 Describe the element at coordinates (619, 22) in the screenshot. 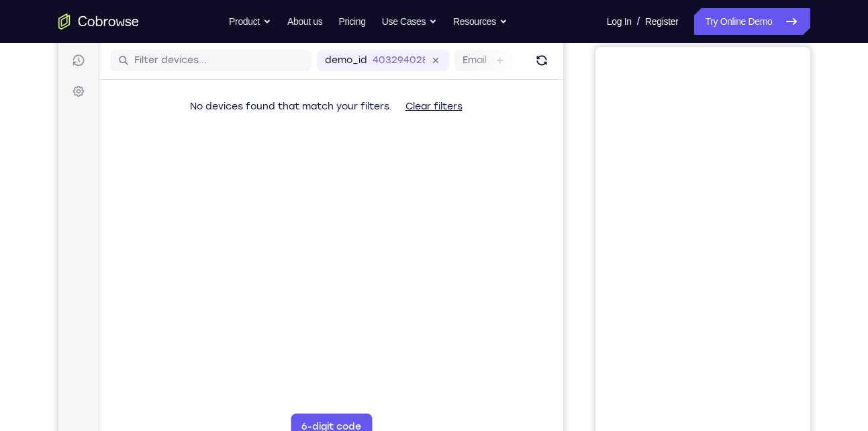

I see `a: Log In` at that location.